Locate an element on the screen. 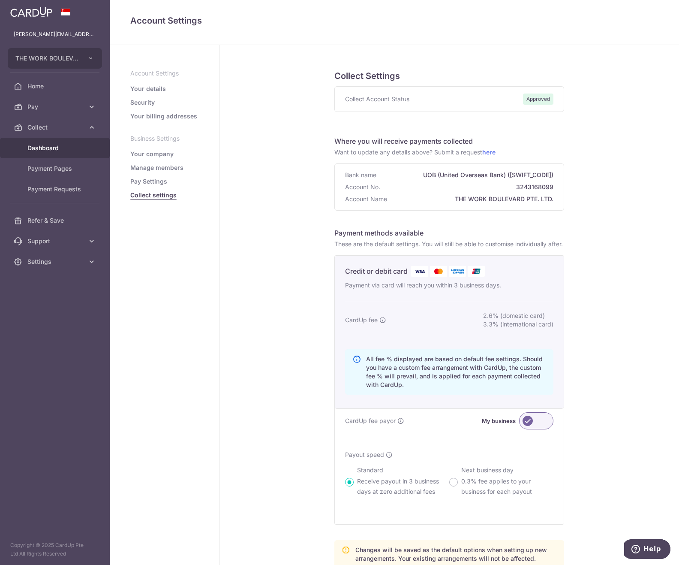 Image resolution: width=679 pixels, height=565 pixels. p: Standard is located at coordinates (403, 470).